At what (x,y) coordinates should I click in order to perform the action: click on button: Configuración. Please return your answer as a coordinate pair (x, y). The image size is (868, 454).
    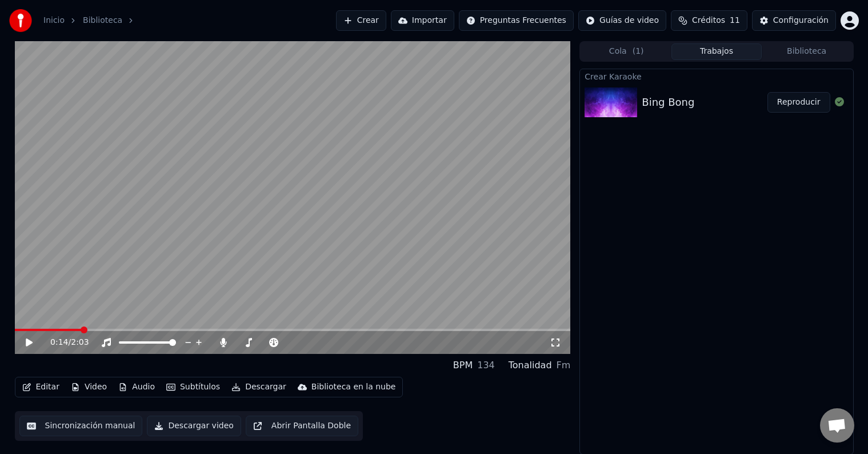
    Looking at the image, I should click on (794, 21).